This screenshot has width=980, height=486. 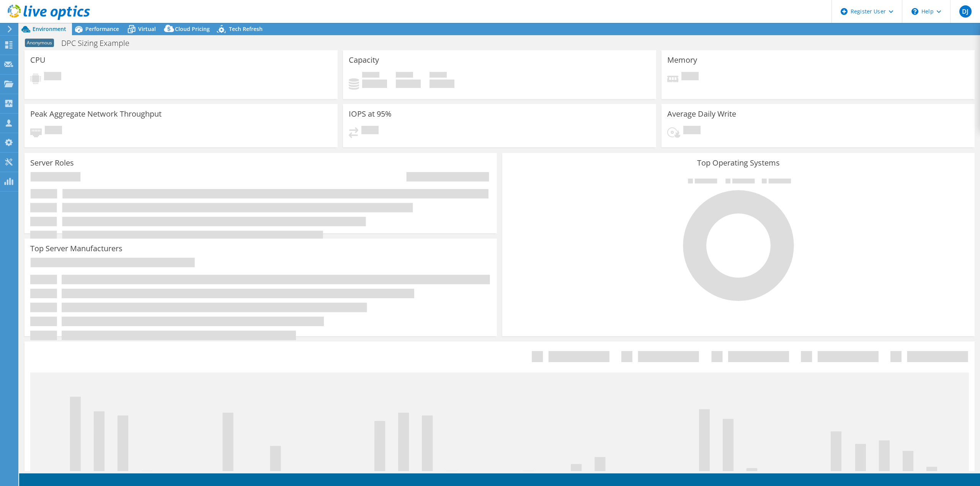 I want to click on h3: IOPS at 95%, so click(x=370, y=114).